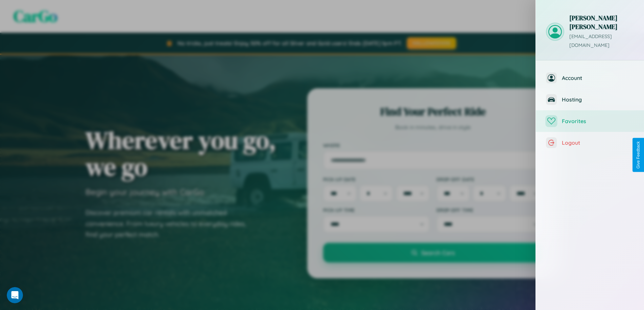 Image resolution: width=644 pixels, height=310 pixels. I want to click on span: Favorites, so click(598, 121).